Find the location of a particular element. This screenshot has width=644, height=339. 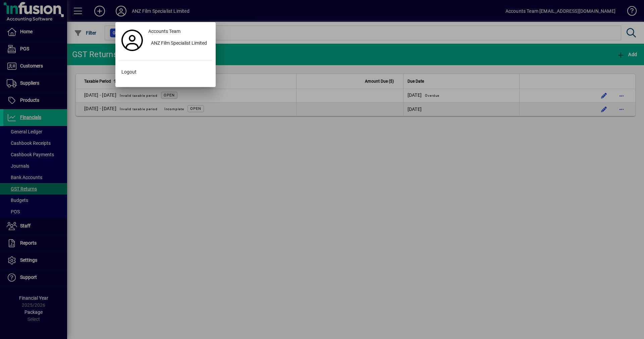

button: ANZ Film Specialist Limited is located at coordinates (179, 44).